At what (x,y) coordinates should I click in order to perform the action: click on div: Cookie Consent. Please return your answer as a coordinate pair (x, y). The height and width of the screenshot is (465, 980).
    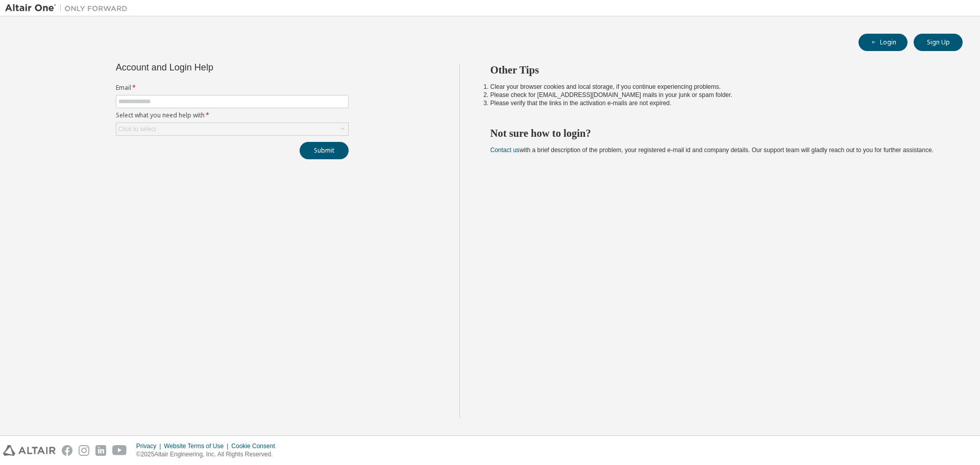
    Looking at the image, I should click on (256, 446).